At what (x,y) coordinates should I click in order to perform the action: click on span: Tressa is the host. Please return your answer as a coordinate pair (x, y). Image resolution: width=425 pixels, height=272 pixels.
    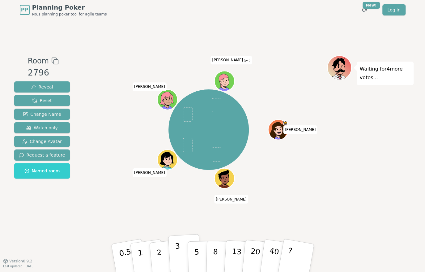
    Looking at the image, I should click on (285, 123).